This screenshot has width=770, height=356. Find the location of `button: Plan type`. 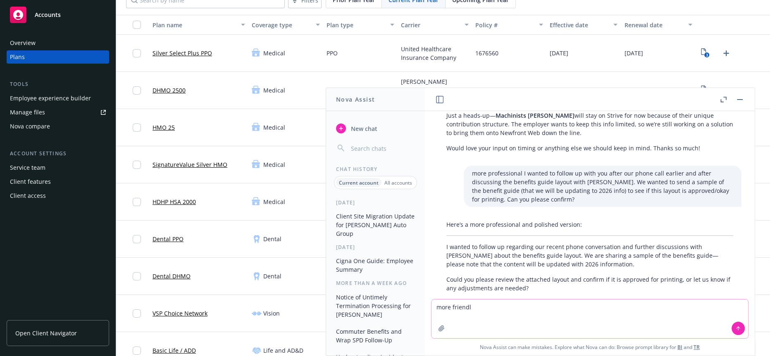

button: Plan type is located at coordinates (360, 25).